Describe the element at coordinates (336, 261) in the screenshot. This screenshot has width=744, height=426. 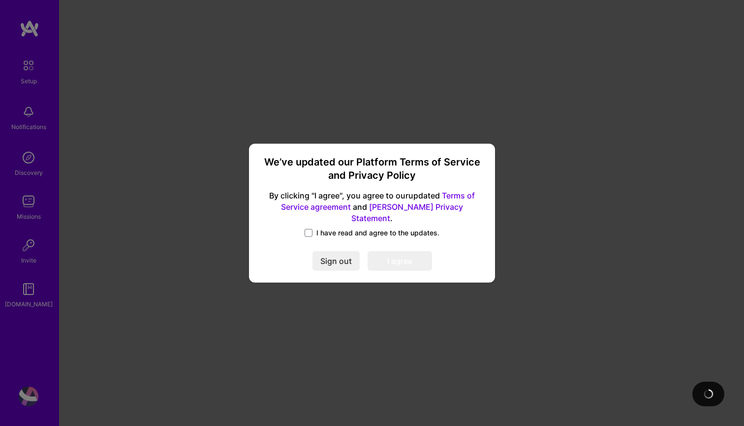
I see `button: Sign out` at that location.